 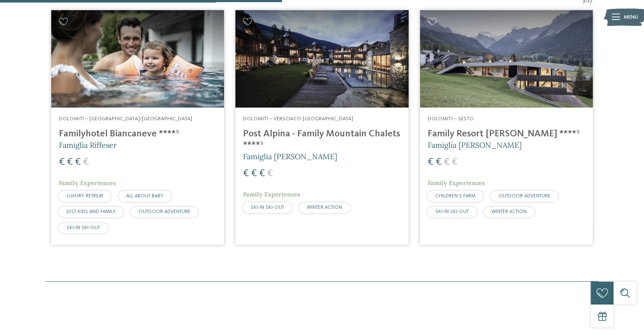 I want to click on span: Dolomiti – Sesto, so click(x=450, y=118).